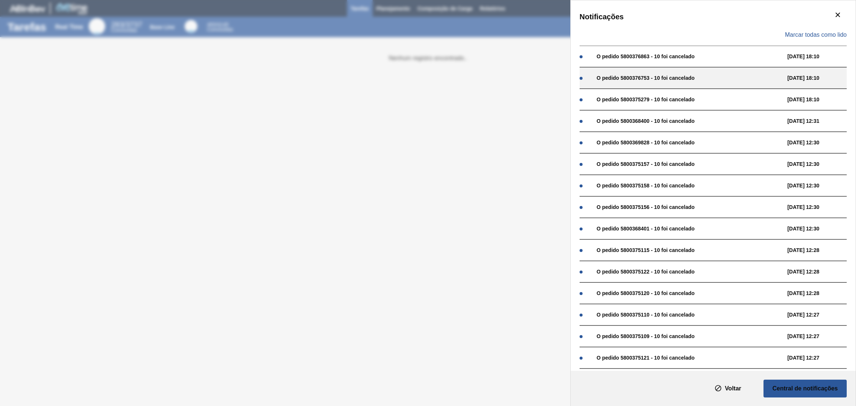 The image size is (856, 406). What do you see at coordinates (690, 186) in the screenshot?
I see `div: O pedido 5800375158 - 10 foi cancelado` at bounding box center [690, 186].